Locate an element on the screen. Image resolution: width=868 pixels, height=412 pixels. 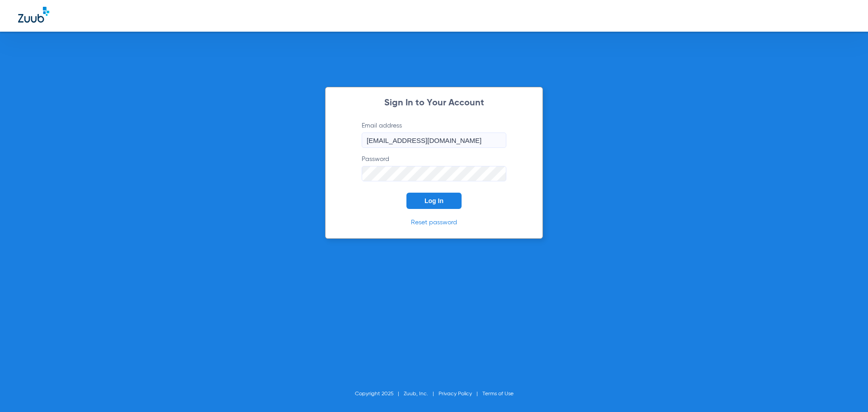
h2: Sign In to Your Account is located at coordinates (434, 103).